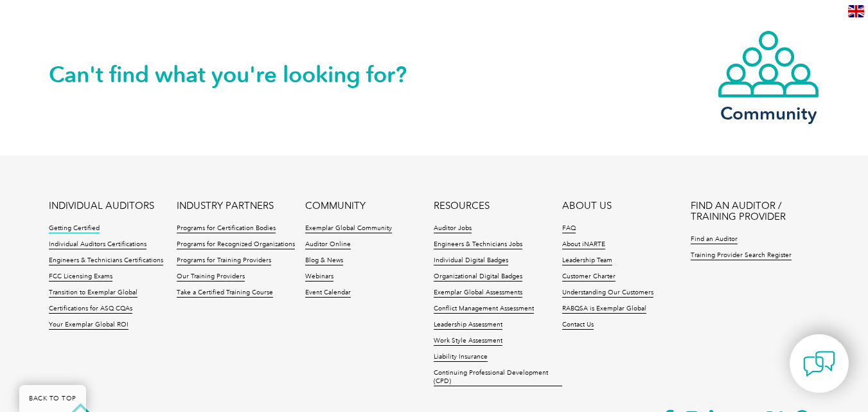 The width and height of the screenshot is (868, 412). Describe the element at coordinates (608, 293) in the screenshot. I see `a: Understanding Our Customers` at that location.